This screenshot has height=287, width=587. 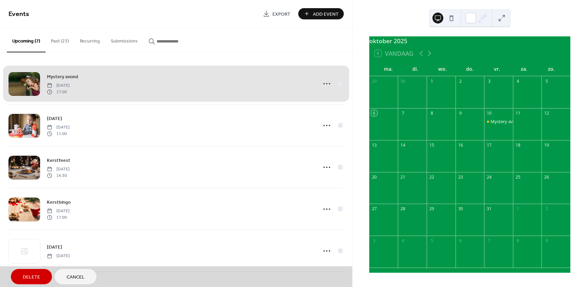 I want to click on button: Upcoming (7), so click(x=26, y=40).